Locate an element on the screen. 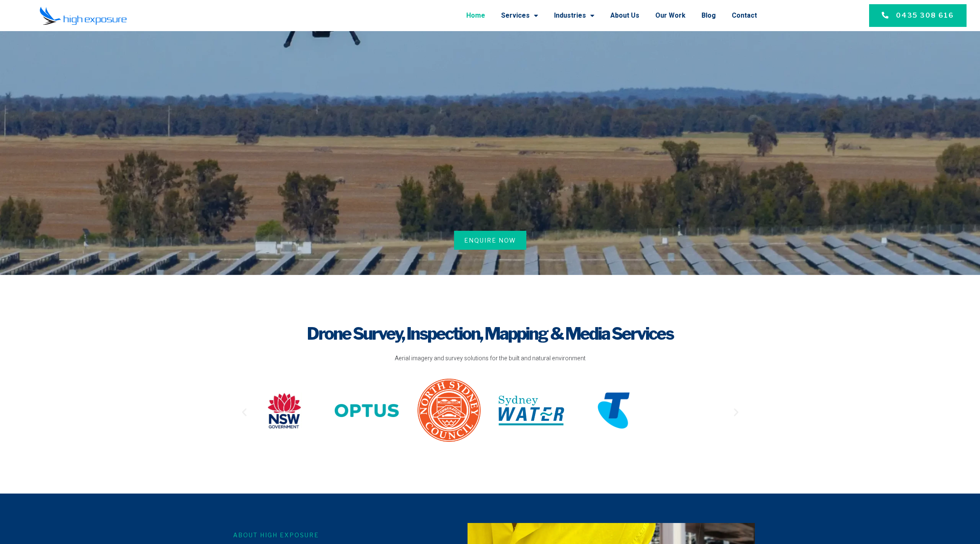  a: About Us is located at coordinates (624, 15).